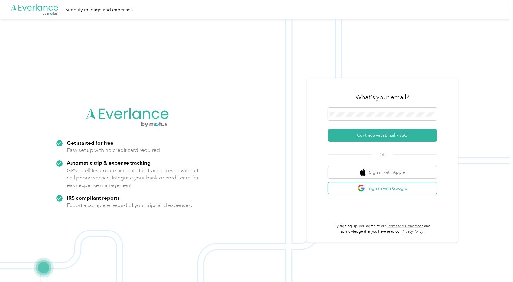  What do you see at coordinates (383, 229) in the screenshot?
I see `p: By signing up, you agree to our and acknowledge that you have read our .` at bounding box center [383, 229].